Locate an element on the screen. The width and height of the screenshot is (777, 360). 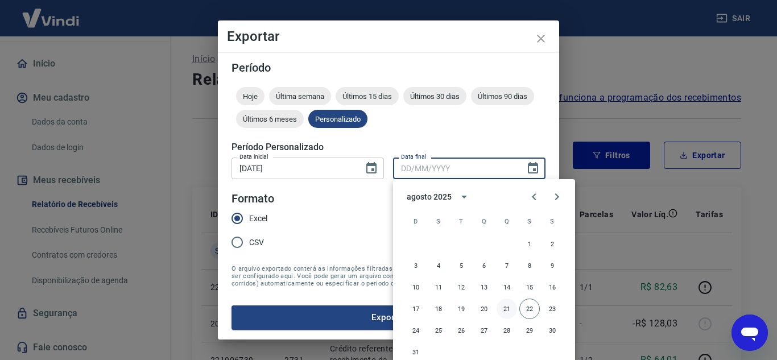
button: 23 is located at coordinates (552, 309).